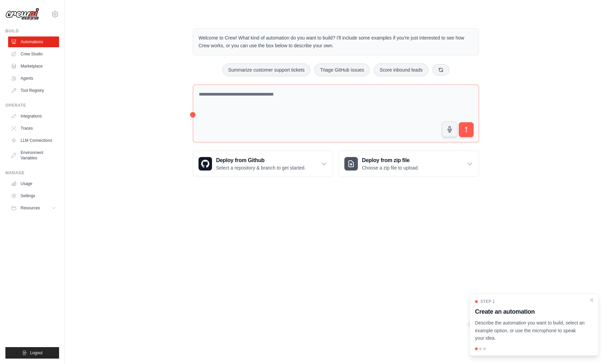 The width and height of the screenshot is (607, 364). I want to click on p: Describe the automation you want to build, select an example option, or use the microphone to spe..., so click(530, 330).